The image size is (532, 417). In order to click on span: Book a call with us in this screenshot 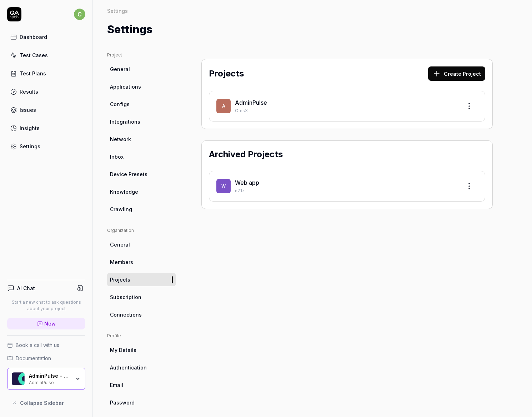, I will do `click(38, 345)`.